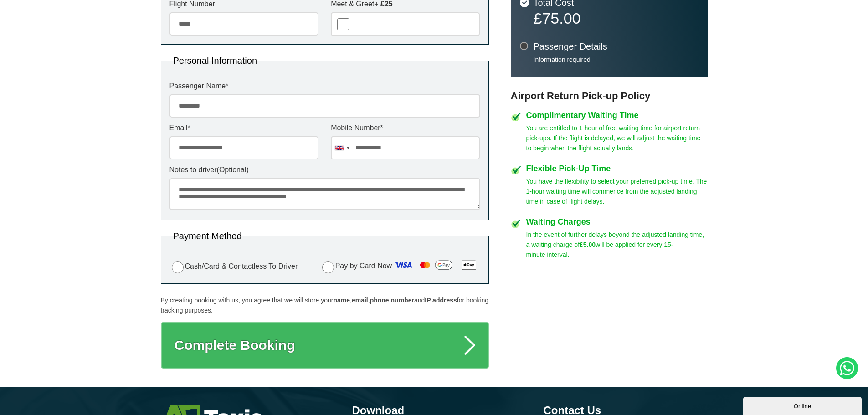  I want to click on p: Information required, so click(616, 60).